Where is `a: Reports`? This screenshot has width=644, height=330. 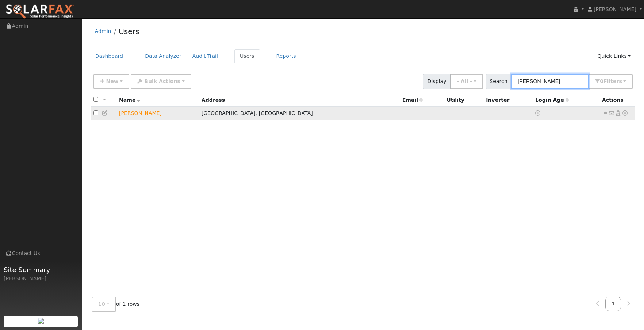
a: Reports is located at coordinates (286, 56).